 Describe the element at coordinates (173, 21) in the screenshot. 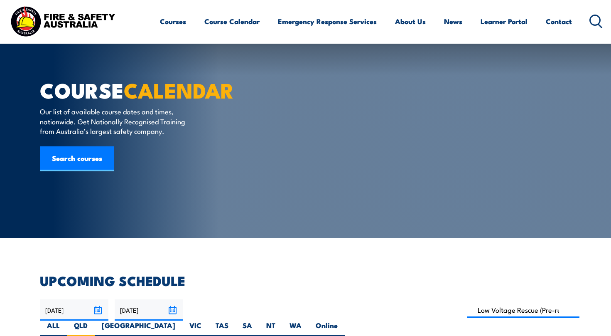

I see `a: Courses` at that location.